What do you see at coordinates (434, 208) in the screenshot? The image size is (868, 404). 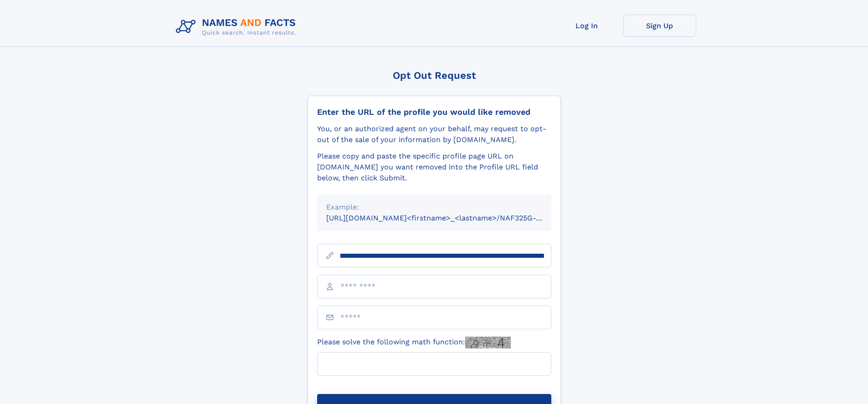 I see `div: Example:` at bounding box center [434, 208].